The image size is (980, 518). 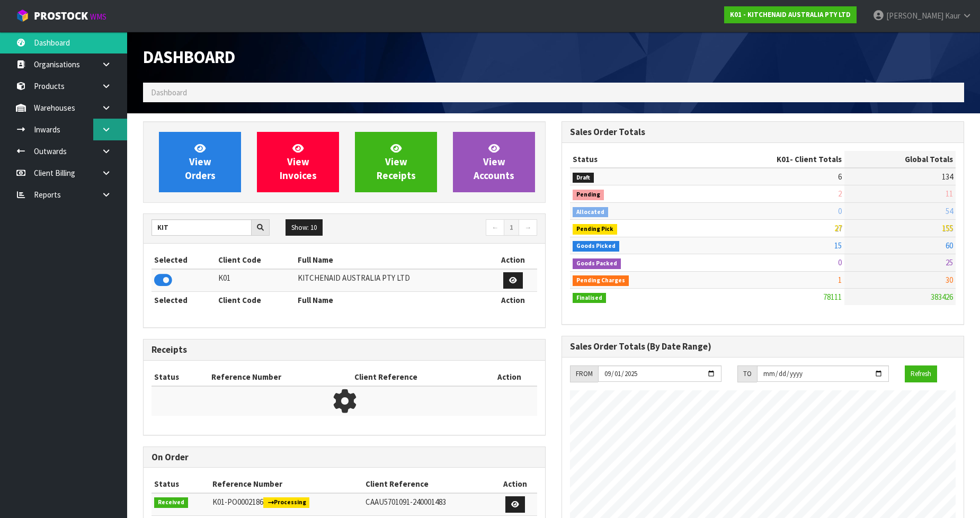 What do you see at coordinates (344, 457) in the screenshot?
I see `h3: On Order` at bounding box center [344, 457].